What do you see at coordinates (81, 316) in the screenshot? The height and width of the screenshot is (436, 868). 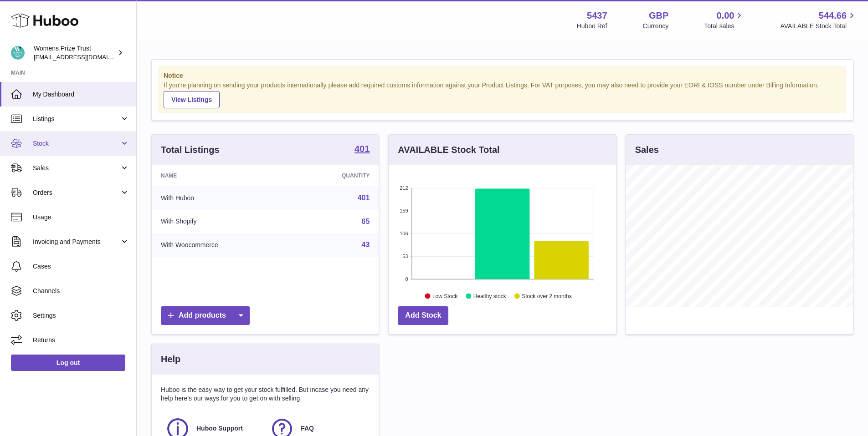 I see `span: Settings` at bounding box center [81, 316].